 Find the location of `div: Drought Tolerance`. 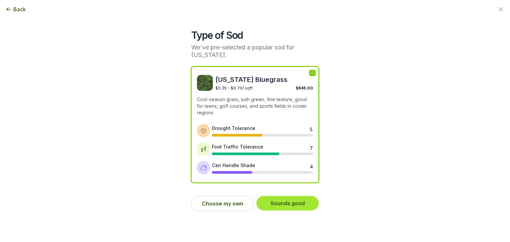

div: Drought Tolerance is located at coordinates (233, 128).